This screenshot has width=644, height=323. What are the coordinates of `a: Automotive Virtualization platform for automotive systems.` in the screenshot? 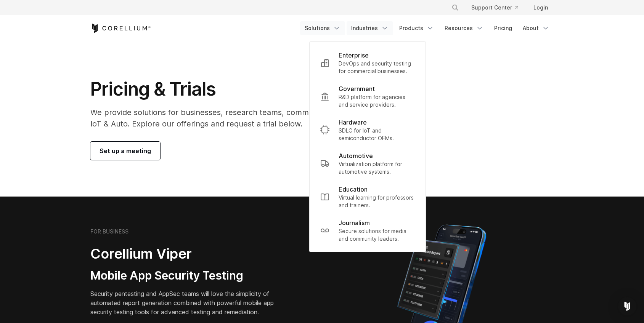 It's located at (368, 163).